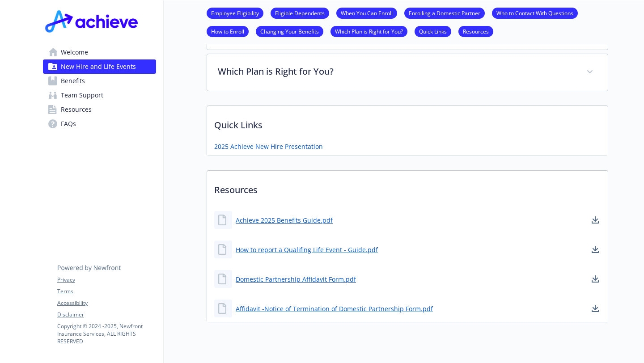 The height and width of the screenshot is (363, 644). I want to click on a: Achieve 2025 Benefits Guide.pdf, so click(284, 220).